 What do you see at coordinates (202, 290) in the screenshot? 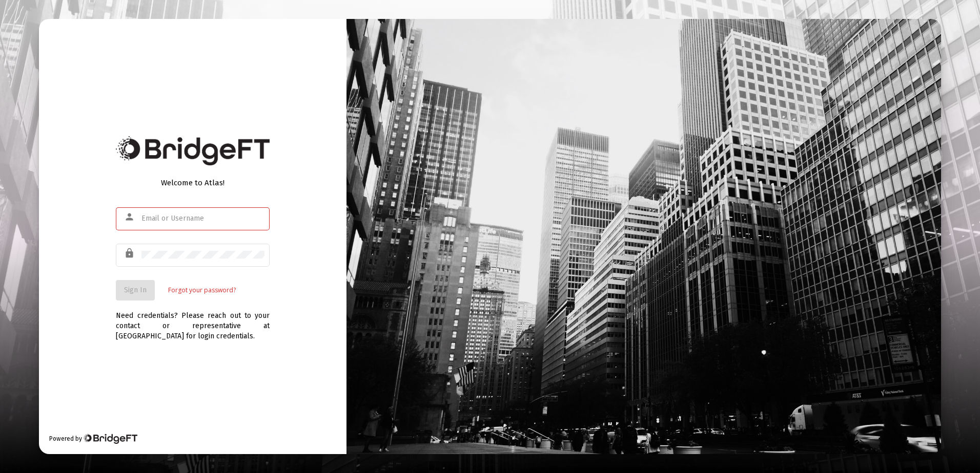
I see `a: Forgot your password?` at bounding box center [202, 290].